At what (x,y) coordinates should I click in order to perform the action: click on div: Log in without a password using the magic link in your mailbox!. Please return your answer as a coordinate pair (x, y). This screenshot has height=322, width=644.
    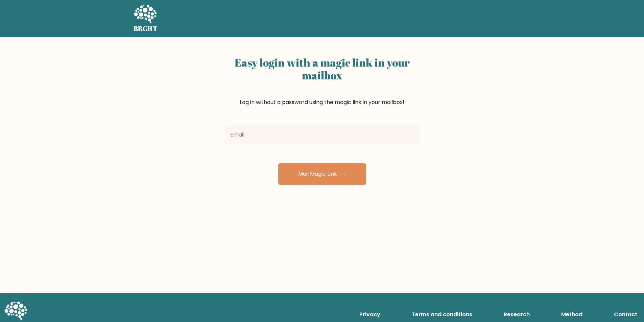
    Looking at the image, I should click on (322, 88).